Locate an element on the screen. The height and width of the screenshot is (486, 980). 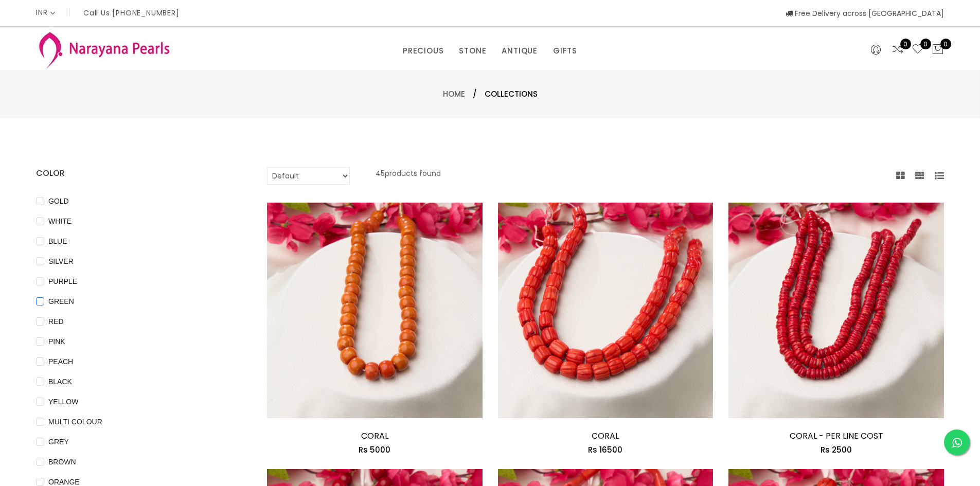
span: RED is located at coordinates (56, 321).